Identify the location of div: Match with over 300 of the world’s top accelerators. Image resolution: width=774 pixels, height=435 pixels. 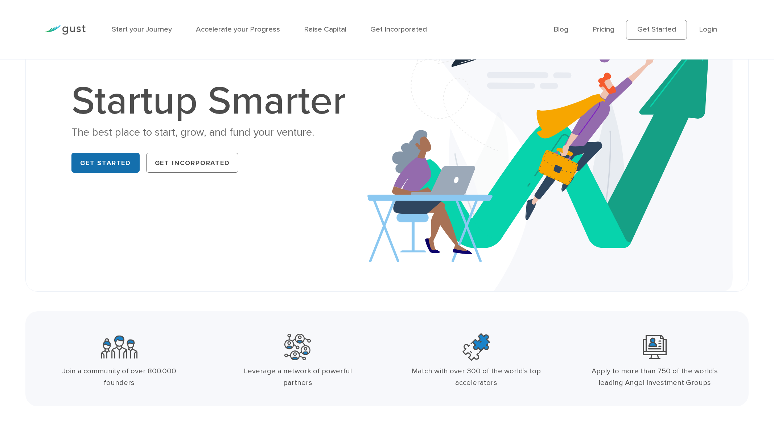
(476, 377).